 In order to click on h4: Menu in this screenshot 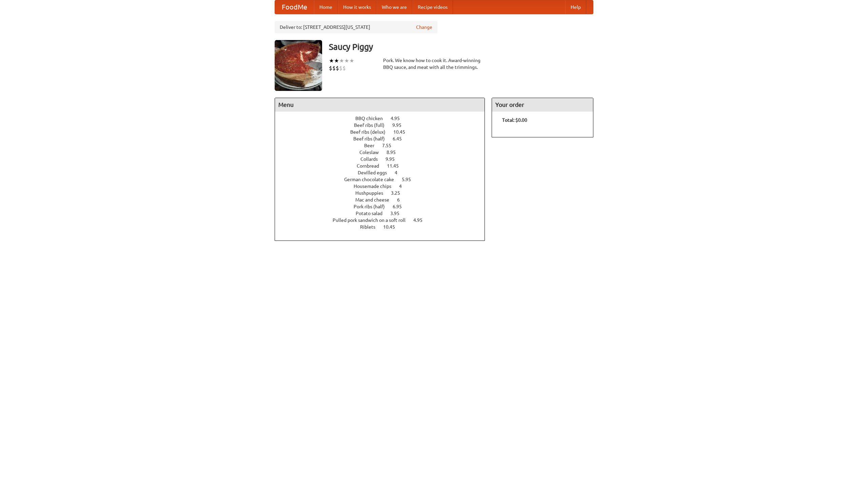, I will do `click(379, 105)`.